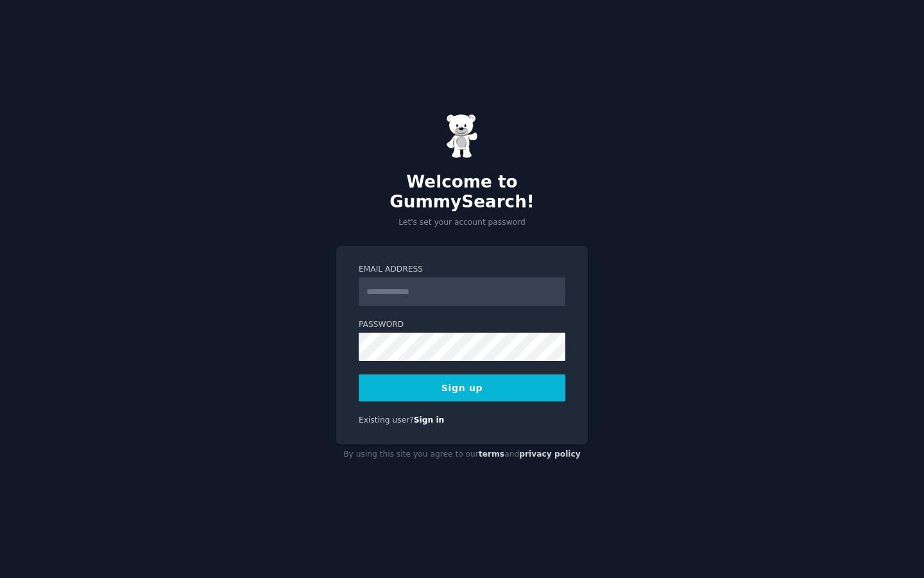 The image size is (924, 578). What do you see at coordinates (462, 270) in the screenshot?
I see `label: Email Address` at bounding box center [462, 270].